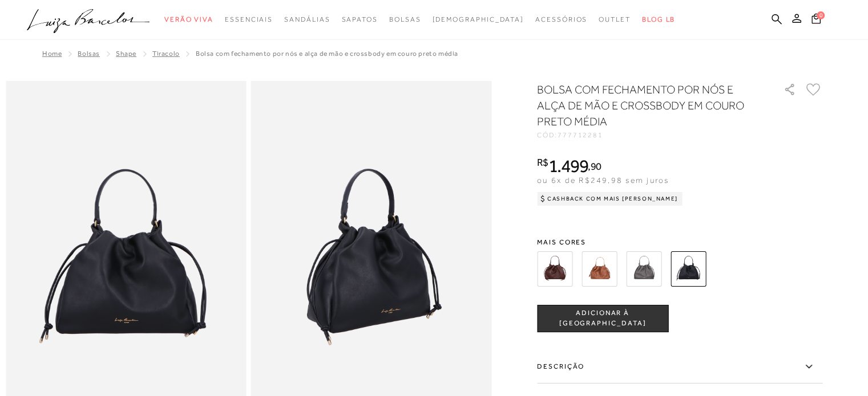 The width and height of the screenshot is (868, 396). What do you see at coordinates (126, 53) in the screenshot?
I see `span: Shape` at bounding box center [126, 53].